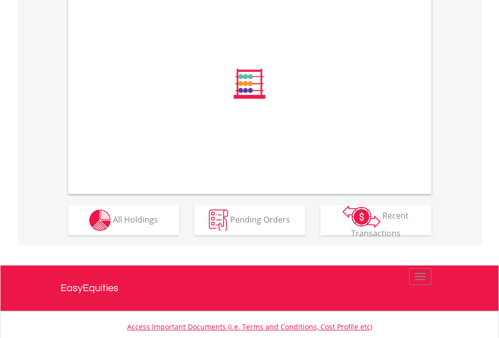  What do you see at coordinates (100, 220) in the screenshot?
I see `img: holdings-wht.png` at bounding box center [100, 220].